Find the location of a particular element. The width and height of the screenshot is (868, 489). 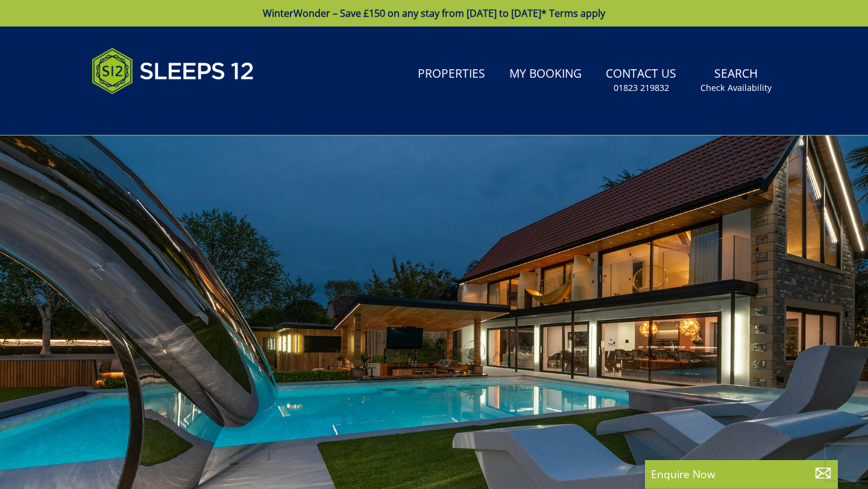

p: Enquire Now is located at coordinates (741, 474).